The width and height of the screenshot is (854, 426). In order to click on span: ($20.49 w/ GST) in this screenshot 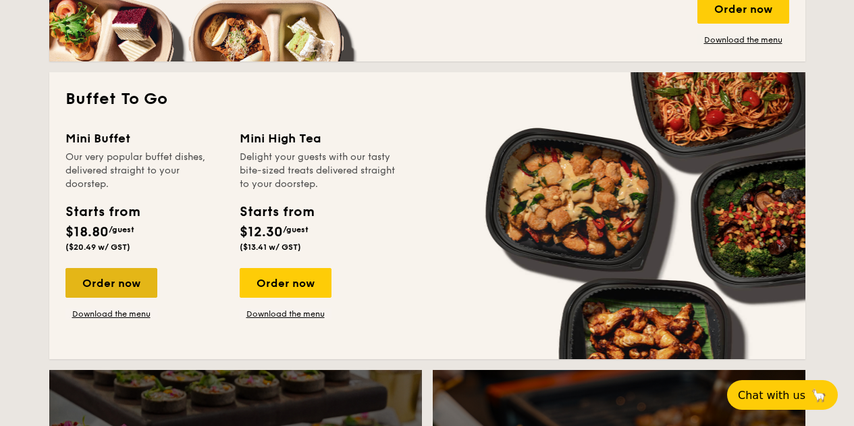, I will do `click(98, 247)`.